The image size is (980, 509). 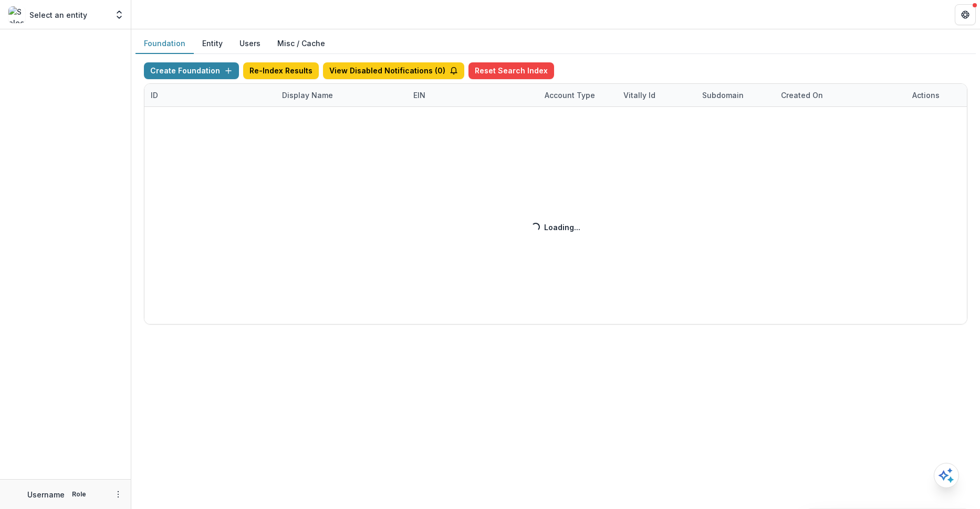 I want to click on button: Open entity switcher, so click(x=119, y=14).